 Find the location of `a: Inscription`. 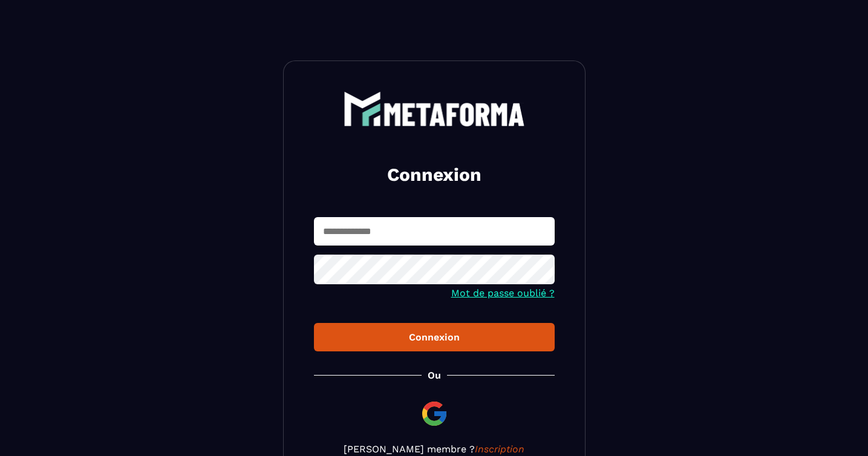

a: Inscription is located at coordinates (500, 449).